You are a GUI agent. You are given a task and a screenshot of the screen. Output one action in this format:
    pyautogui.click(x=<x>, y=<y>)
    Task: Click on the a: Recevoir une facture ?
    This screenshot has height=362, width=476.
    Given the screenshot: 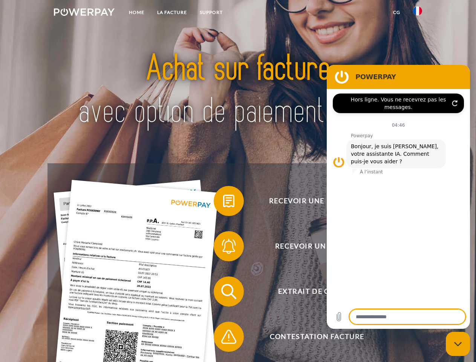 What is the action you would take?
    pyautogui.click(x=312, y=201)
    